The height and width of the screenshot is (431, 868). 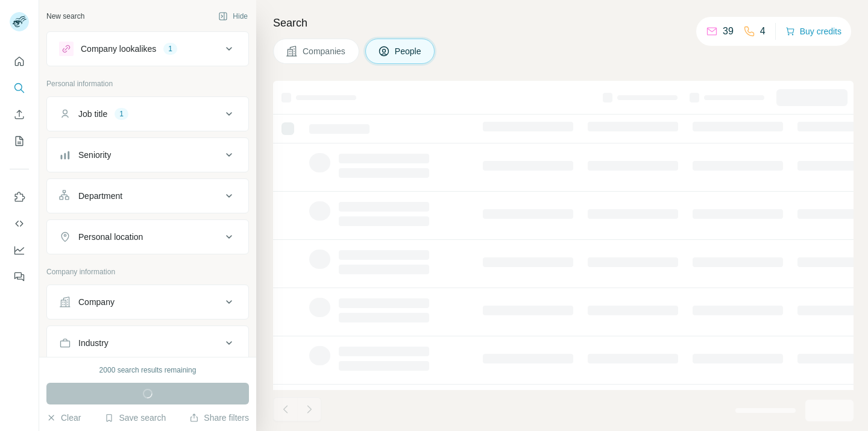 What do you see at coordinates (93, 114) in the screenshot?
I see `div: Job title` at bounding box center [93, 114].